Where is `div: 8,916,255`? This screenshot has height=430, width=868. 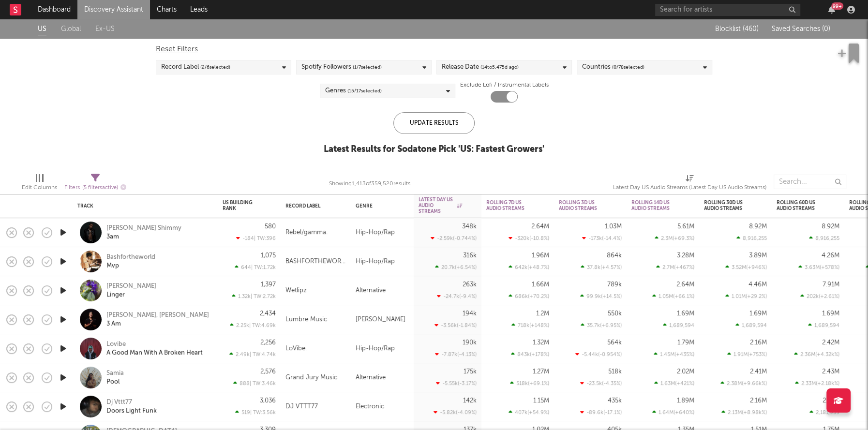 div: 8,916,255 is located at coordinates (824, 238).